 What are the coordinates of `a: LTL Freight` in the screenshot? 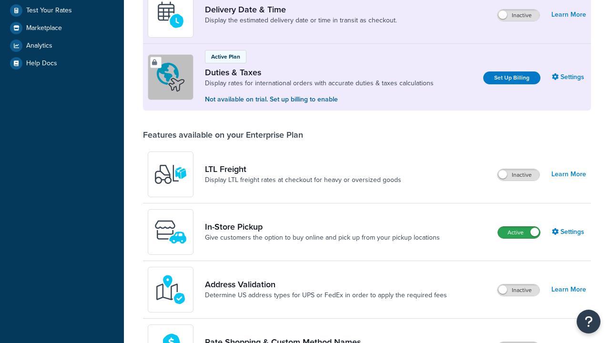 It's located at (303, 169).